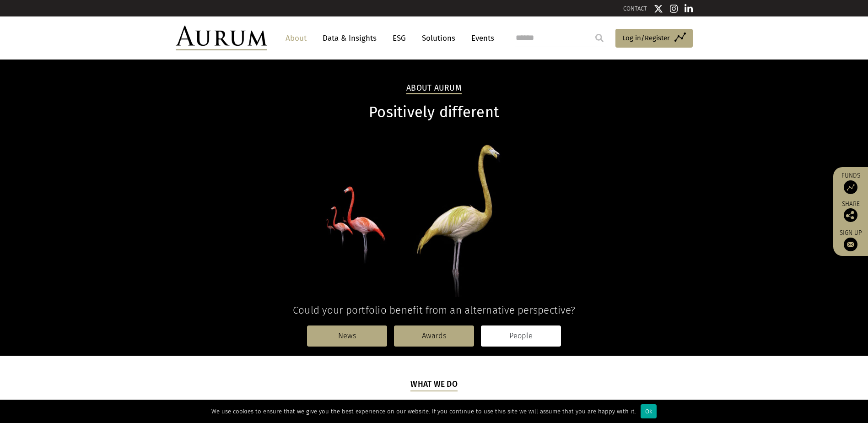 The image size is (868, 423). Describe the element at coordinates (851, 244) in the screenshot. I see `img: Sign up to our newsletter` at that location.